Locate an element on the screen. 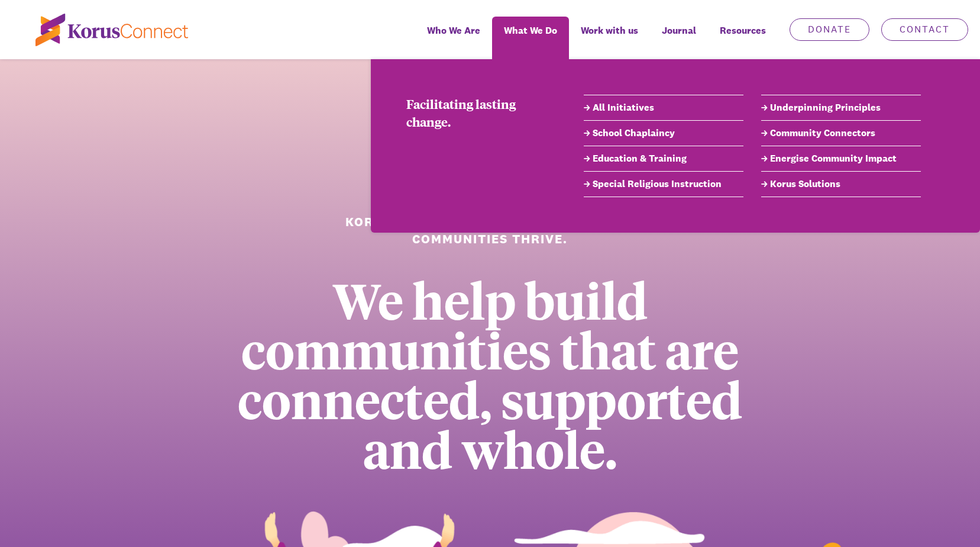 Image resolution: width=980 pixels, height=547 pixels. a: All Initiatives is located at coordinates (664, 108).